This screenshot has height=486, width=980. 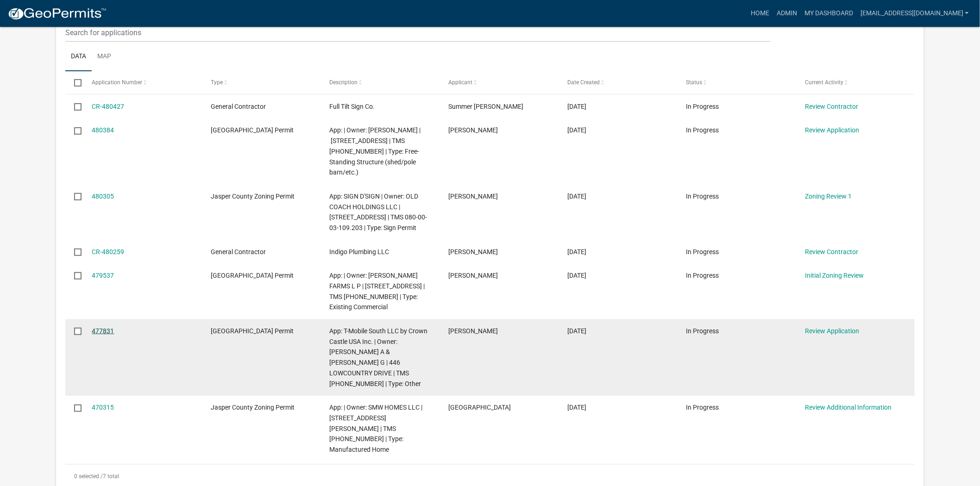 I want to click on a: Home, so click(x=760, y=13).